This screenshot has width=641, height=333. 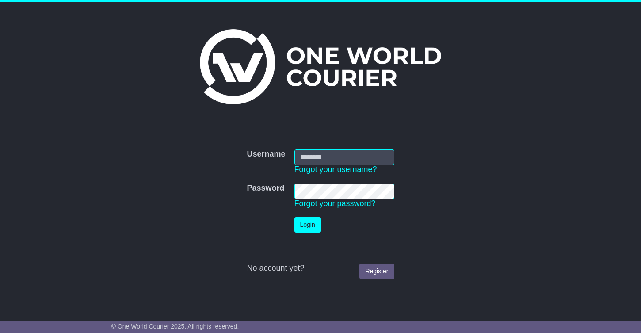 What do you see at coordinates (175, 326) in the screenshot?
I see `span: © One World Courier 2025. All rights reserved.` at bounding box center [175, 326].